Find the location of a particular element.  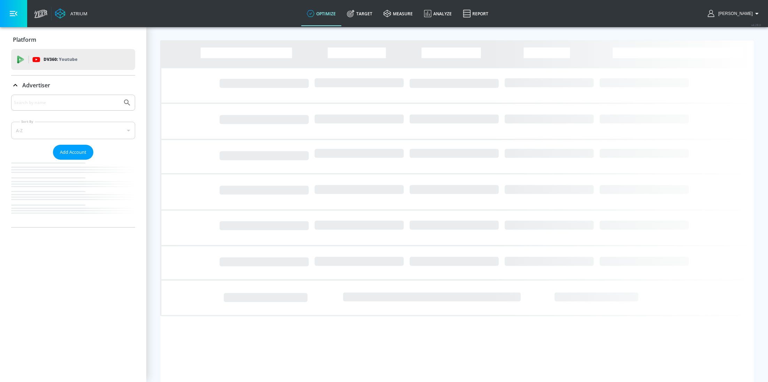

label: Sort By is located at coordinates (27, 122).